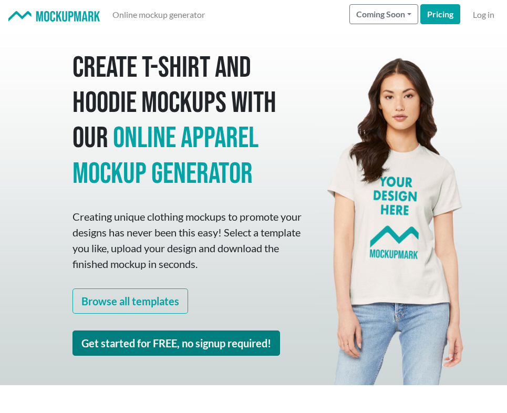  What do you see at coordinates (191, 121) in the screenshot?
I see `h1: Create T-shirt and hoodie mockups with our` at bounding box center [191, 121].